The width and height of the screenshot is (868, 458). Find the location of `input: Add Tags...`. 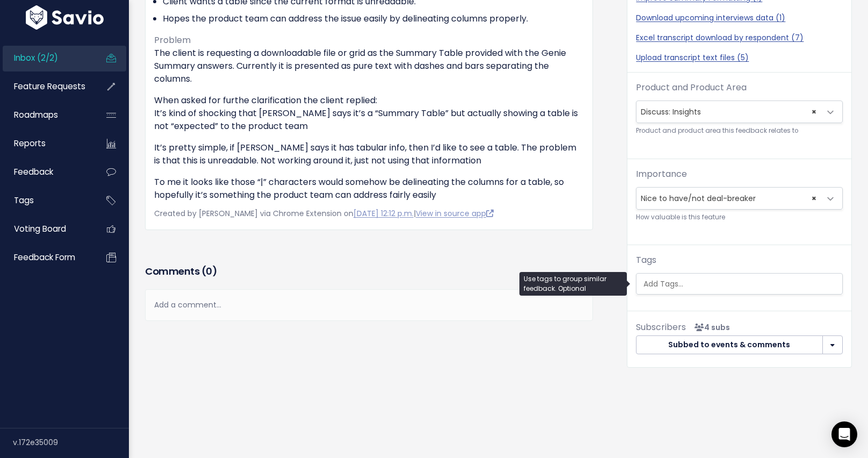

input: Add Tags... is located at coordinates (741, 284).